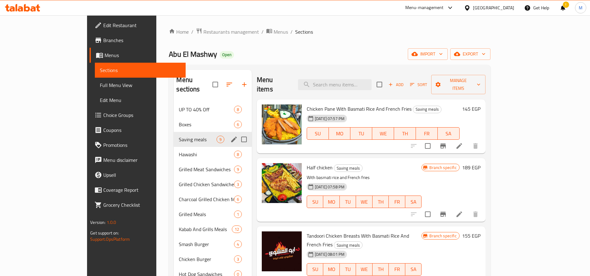 The width and height of the screenshot is (590, 276). What do you see at coordinates (238, 184) in the screenshot?
I see `span: 3` at bounding box center [238, 184].